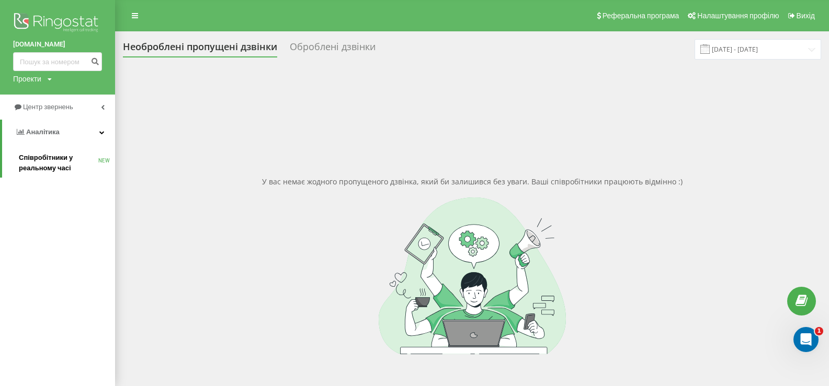 The width and height of the screenshot is (829, 386). I want to click on span: Центр звернень, so click(48, 107).